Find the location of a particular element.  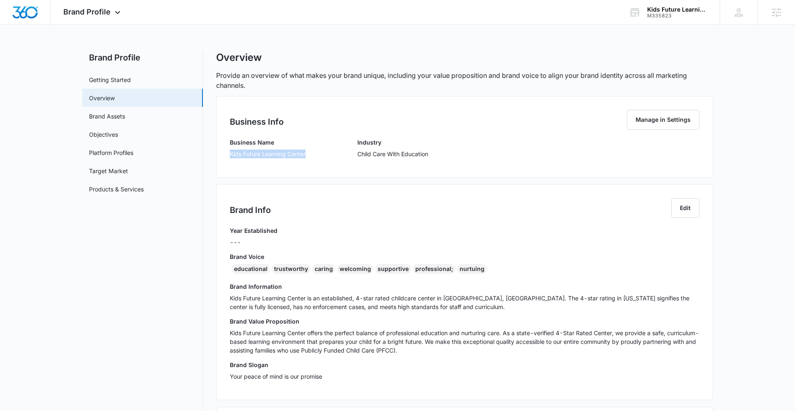

p: Kids Future Learning Center is located at coordinates (267, 154).